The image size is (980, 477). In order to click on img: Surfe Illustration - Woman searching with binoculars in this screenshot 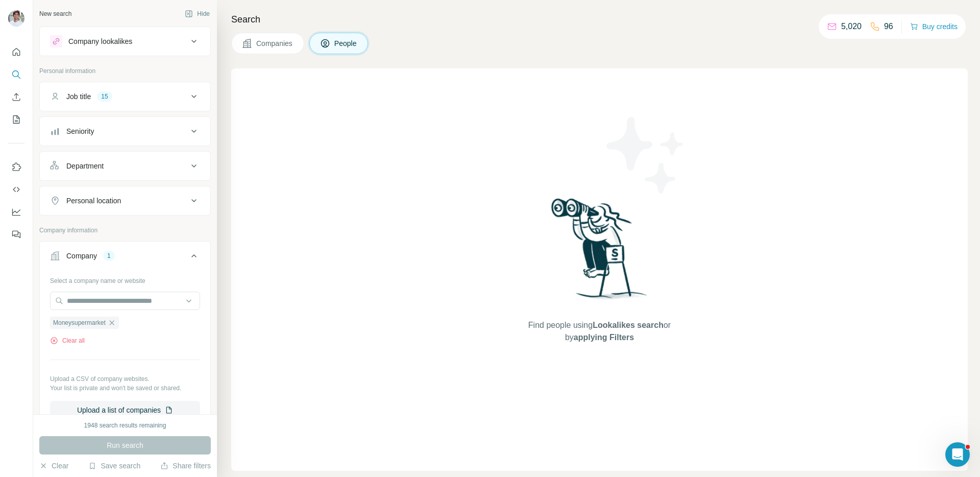, I will do `click(600, 252)`.